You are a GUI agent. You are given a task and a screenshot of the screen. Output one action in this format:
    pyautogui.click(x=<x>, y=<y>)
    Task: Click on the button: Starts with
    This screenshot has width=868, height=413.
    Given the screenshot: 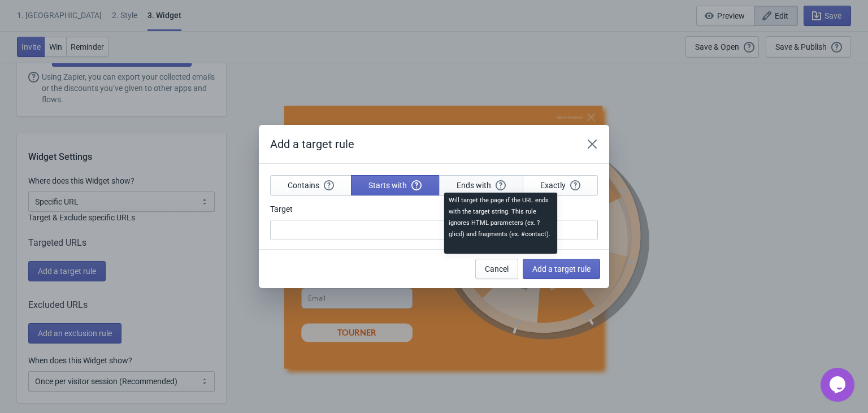 What is the action you would take?
    pyautogui.click(x=395, y=185)
    